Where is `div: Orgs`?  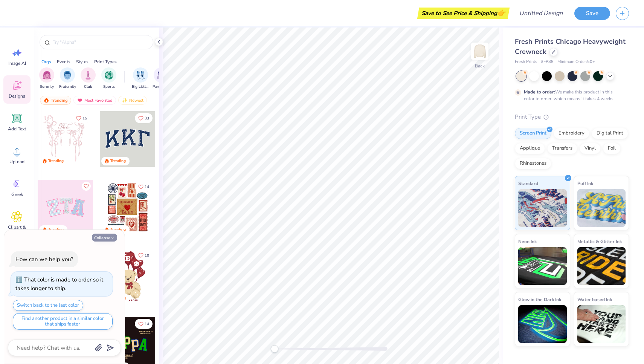 div: Orgs is located at coordinates (46, 62).